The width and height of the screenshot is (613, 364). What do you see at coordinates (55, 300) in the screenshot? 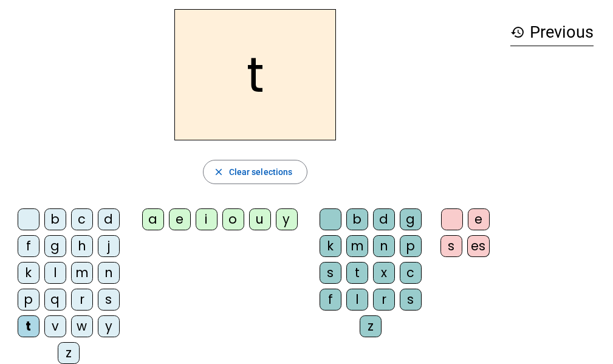
I see `div: q` at bounding box center [55, 300].